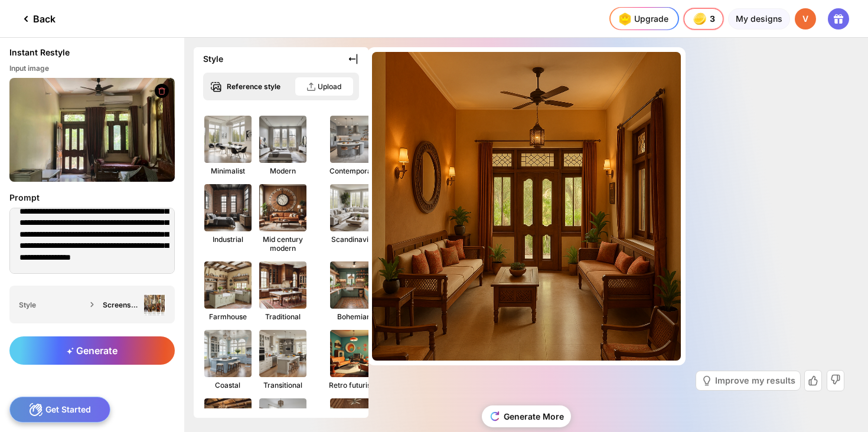  Describe the element at coordinates (759, 19) in the screenshot. I see `div: My designs` at that location.